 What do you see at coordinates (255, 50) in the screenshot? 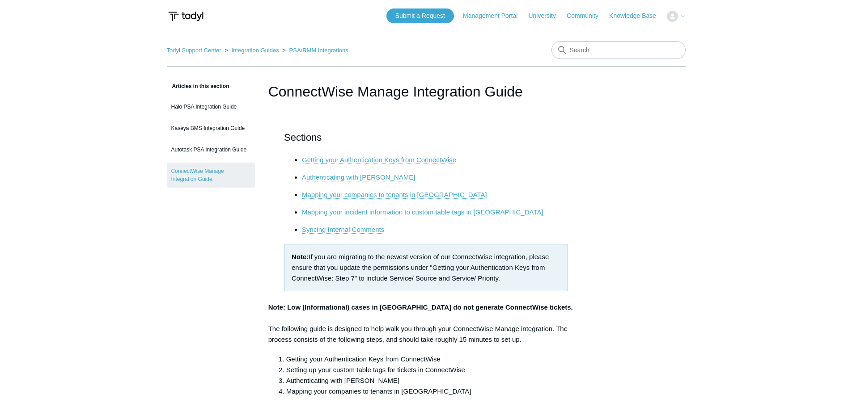
I see `a: Integration Guides` at bounding box center [255, 50].